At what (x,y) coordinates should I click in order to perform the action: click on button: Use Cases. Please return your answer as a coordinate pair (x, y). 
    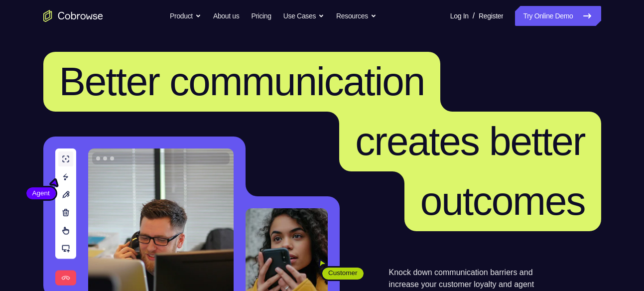
    Looking at the image, I should click on (304, 16).